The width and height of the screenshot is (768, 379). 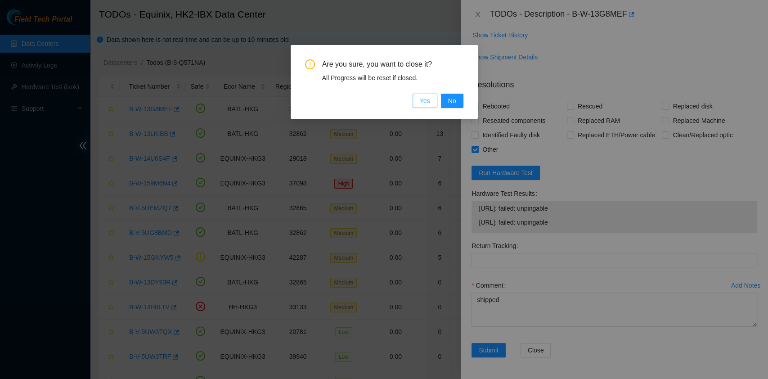 What do you see at coordinates (393, 64) in the screenshot?
I see `span: Are you sure, you want to close it?` at bounding box center [393, 64].